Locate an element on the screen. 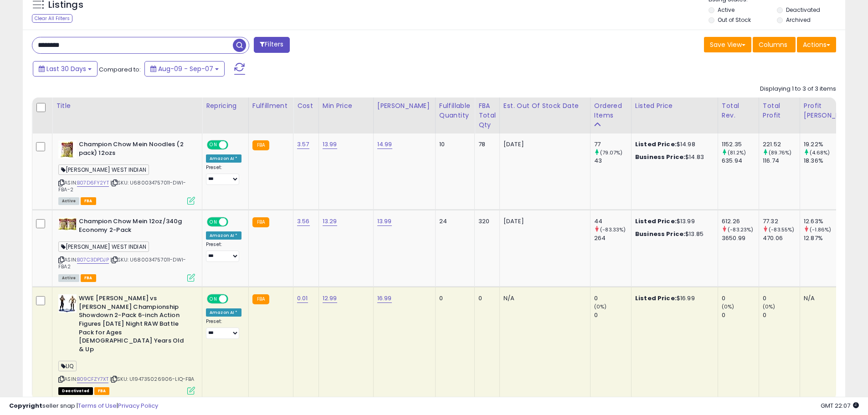  div: 78 is located at coordinates (485, 144).